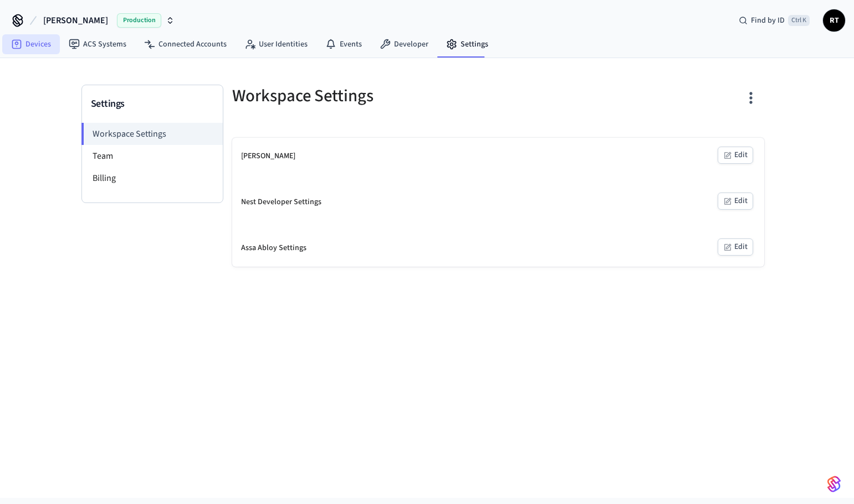 The height and width of the screenshot is (504, 854). Describe the element at coordinates (774, 20) in the screenshot. I see `div: Find by IDCtrl K` at that location.